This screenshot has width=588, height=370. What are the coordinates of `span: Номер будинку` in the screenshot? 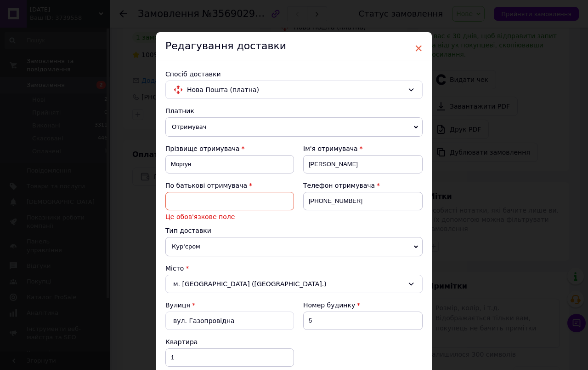 It's located at (329, 305).